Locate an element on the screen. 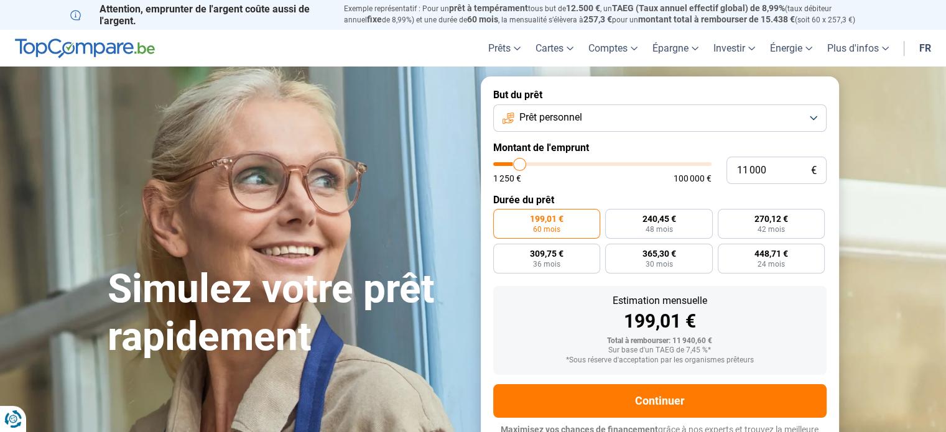 This screenshot has width=946, height=432. div: Total à rembourser: 11 940,60 € is located at coordinates (660, 341).